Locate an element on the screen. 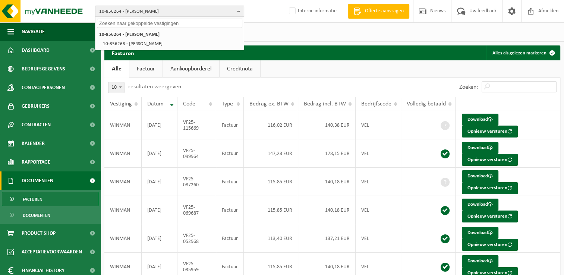  span: Vestiging is located at coordinates (121, 104).